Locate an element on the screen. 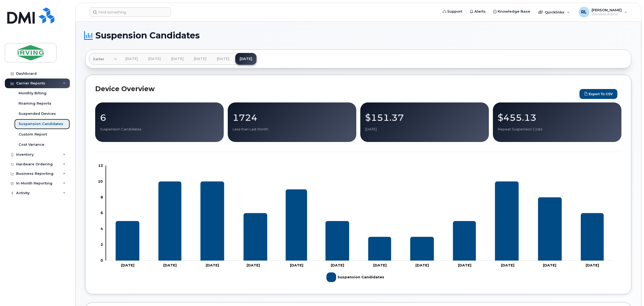 Image resolution: width=644 pixels, height=306 pixels. span: Suspension Candidates is located at coordinates (148, 35).